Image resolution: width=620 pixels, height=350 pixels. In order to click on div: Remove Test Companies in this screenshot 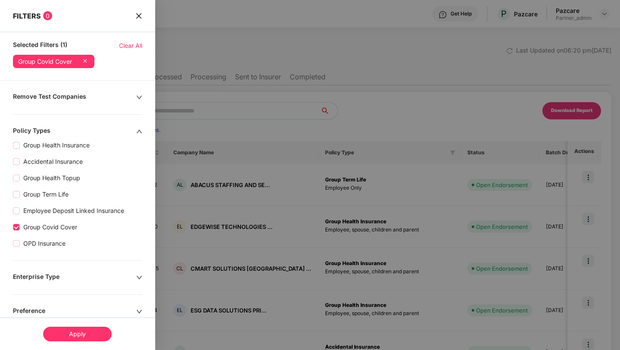, I will do `click(75, 97)`.